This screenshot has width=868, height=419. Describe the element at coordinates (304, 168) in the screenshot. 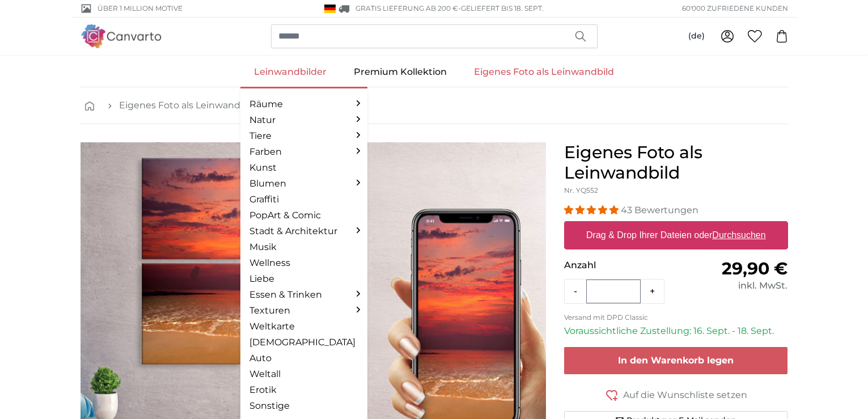

I see `a: Kunst` at that location.